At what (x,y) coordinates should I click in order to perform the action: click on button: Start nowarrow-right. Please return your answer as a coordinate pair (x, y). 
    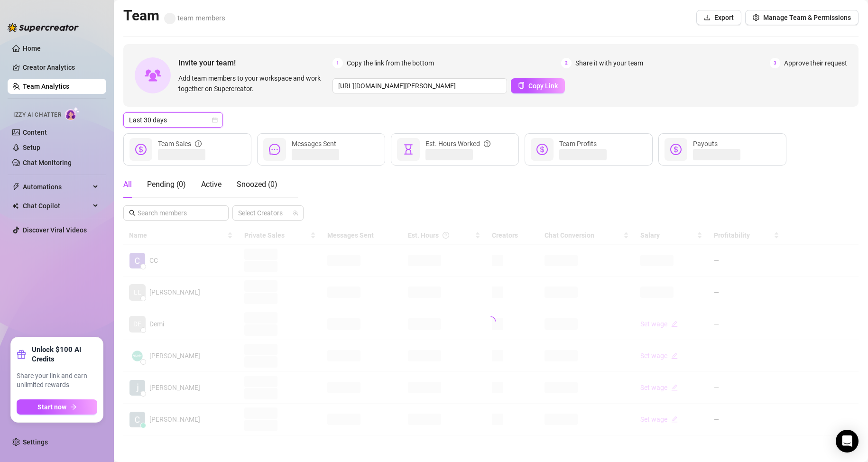
    Looking at the image, I should click on (57, 407).